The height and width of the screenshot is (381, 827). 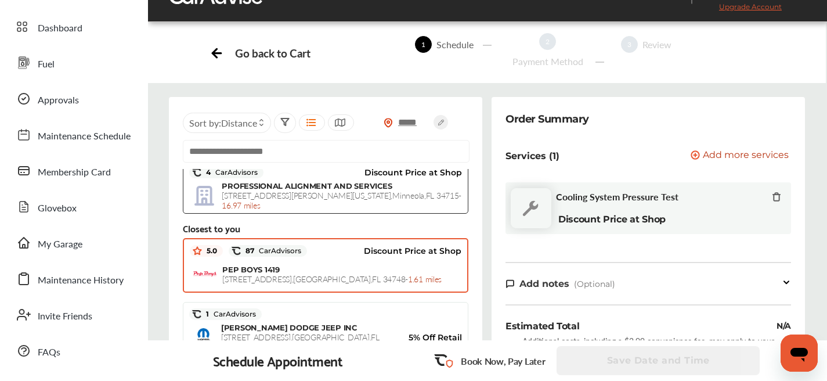 What do you see at coordinates (204, 195) in the screenshot?
I see `img: empty_shop_logo.394c5474.svg` at bounding box center [204, 195].